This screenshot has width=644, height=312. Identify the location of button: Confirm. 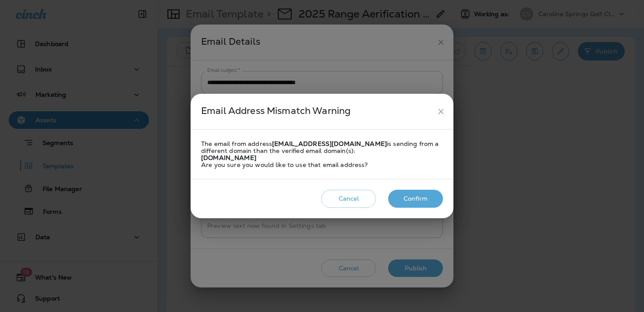
(415, 199).